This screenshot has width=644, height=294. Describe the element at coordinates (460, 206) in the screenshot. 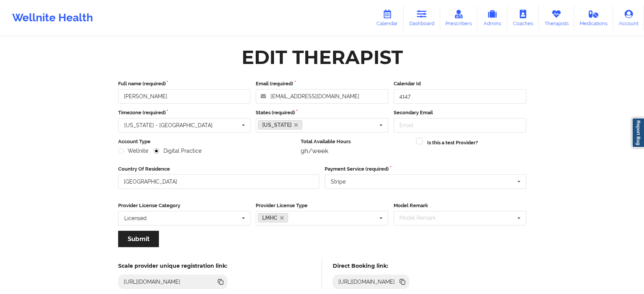

I see `label: Model Remark` at that location.